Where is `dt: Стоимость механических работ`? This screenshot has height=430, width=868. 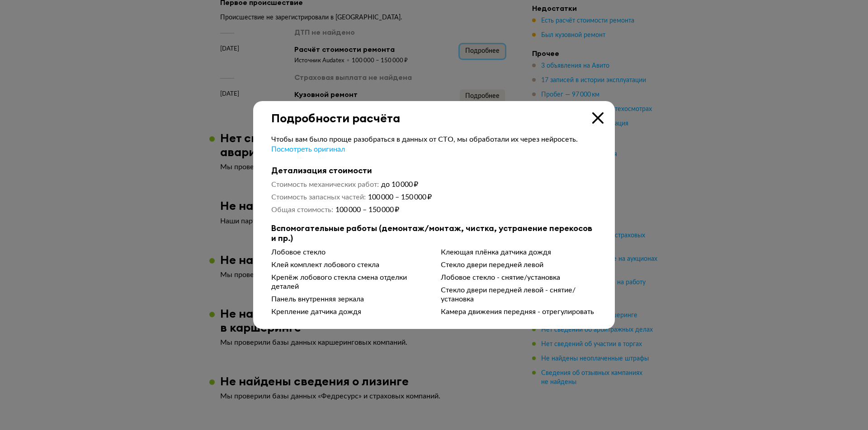
dt: Стоимость механических работ is located at coordinates (325, 185).